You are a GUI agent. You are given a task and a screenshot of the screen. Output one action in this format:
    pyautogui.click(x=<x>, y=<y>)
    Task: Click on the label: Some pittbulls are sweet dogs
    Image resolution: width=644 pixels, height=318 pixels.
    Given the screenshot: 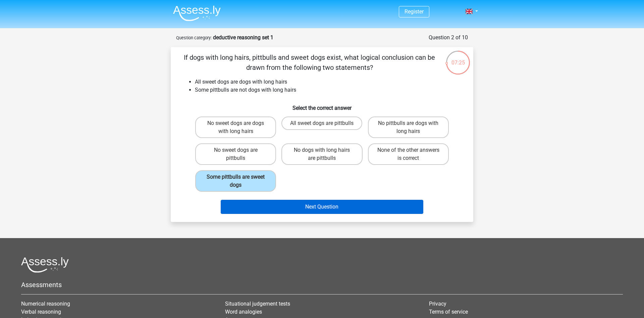 What is the action you would take?
    pyautogui.click(x=235, y=181)
    